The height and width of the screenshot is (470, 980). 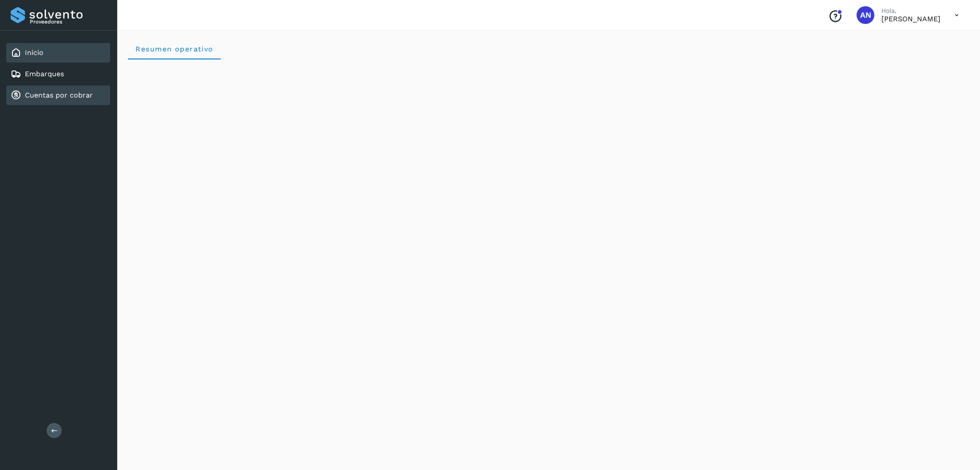 What do you see at coordinates (44, 74) in the screenshot?
I see `a: Embarques` at bounding box center [44, 74].